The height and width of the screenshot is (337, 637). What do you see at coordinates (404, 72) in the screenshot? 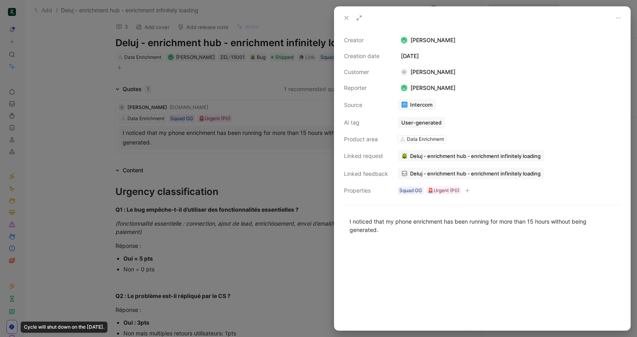
I see `div: H` at bounding box center [404, 72].